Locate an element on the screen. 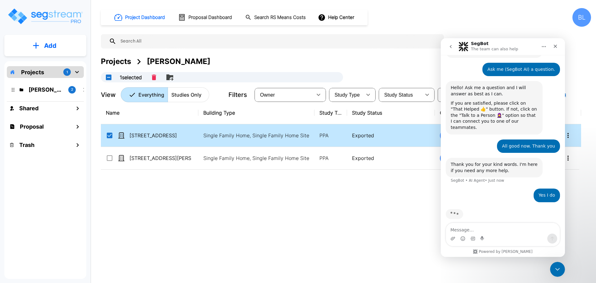 This screenshot has width=596, height=283. button: Home is located at coordinates (103, 8).